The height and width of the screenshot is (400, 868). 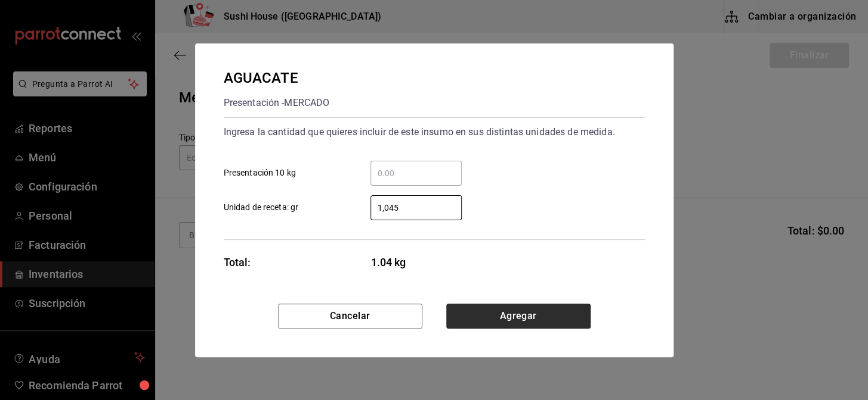 What do you see at coordinates (416, 208) in the screenshot?
I see `input: Unidad de receta: gr` at bounding box center [416, 208].